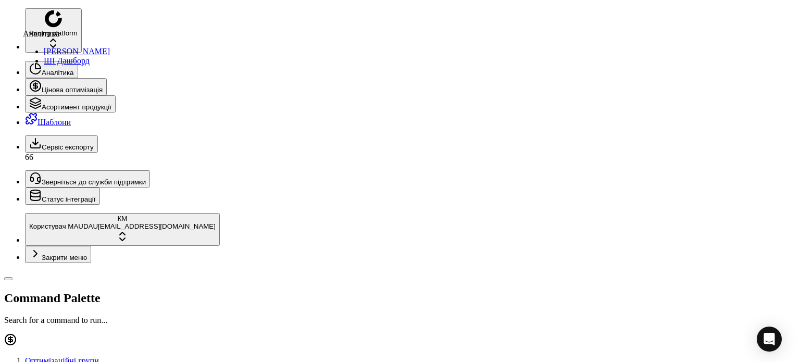 This screenshot has height=362, width=800. I want to click on button: Цінова оптимізація, so click(66, 86).